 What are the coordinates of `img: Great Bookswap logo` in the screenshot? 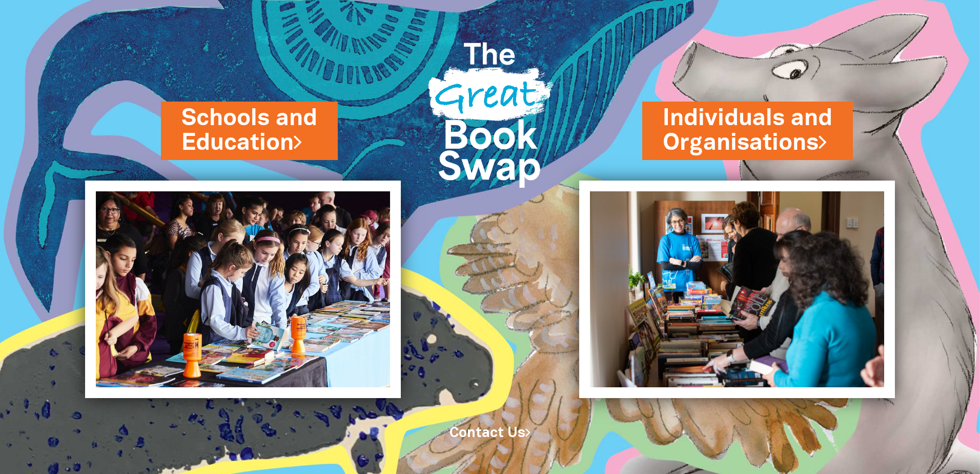 It's located at (490, 111).